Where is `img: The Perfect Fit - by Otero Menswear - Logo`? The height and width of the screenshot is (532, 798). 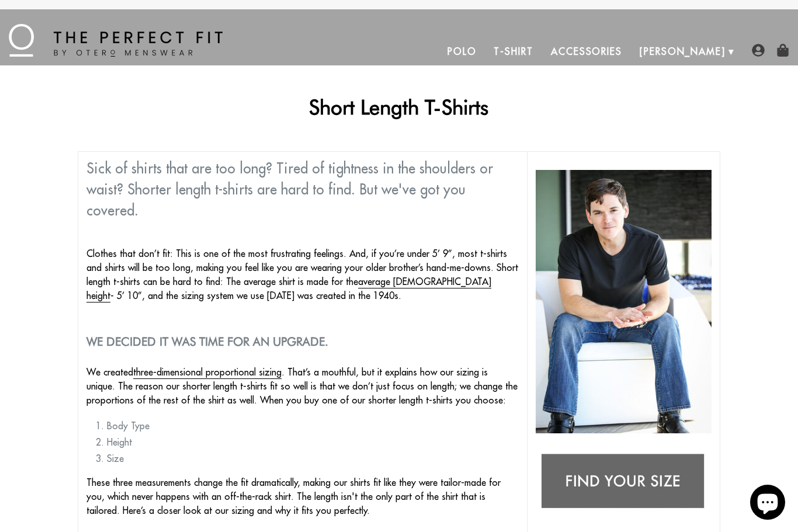
img: The Perfect Fit - by Otero Menswear - Logo is located at coordinates (116, 40).